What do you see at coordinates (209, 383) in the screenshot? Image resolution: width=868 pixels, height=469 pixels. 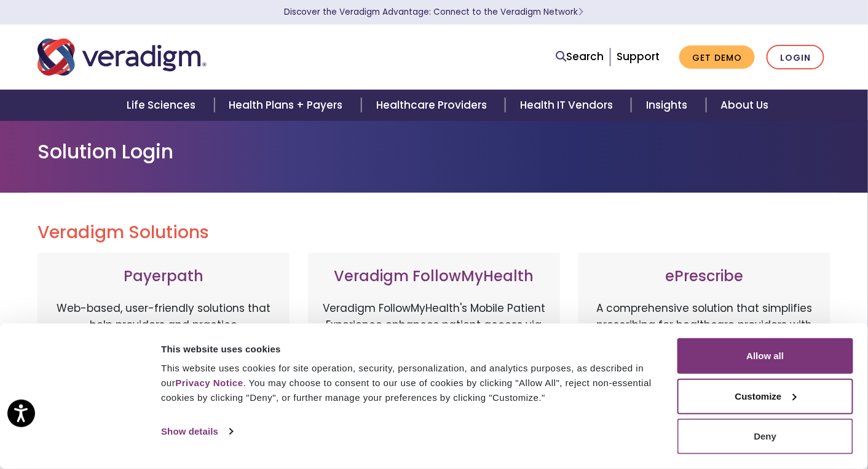 I see `a: Privacy Notice` at bounding box center [209, 383].